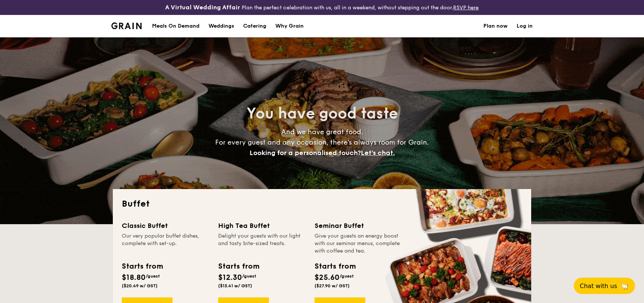 The height and width of the screenshot is (303, 644). What do you see at coordinates (202, 7) in the screenshot?
I see `h4: A Virtual Wedding Affair` at bounding box center [202, 7].